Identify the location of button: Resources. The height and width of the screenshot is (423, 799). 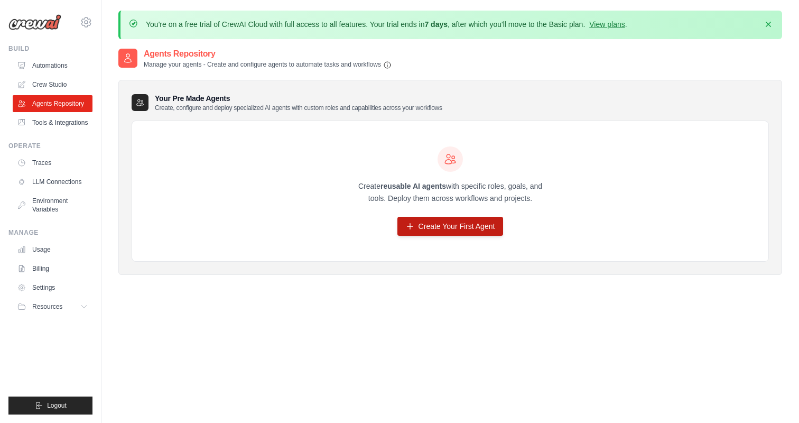
(52, 307).